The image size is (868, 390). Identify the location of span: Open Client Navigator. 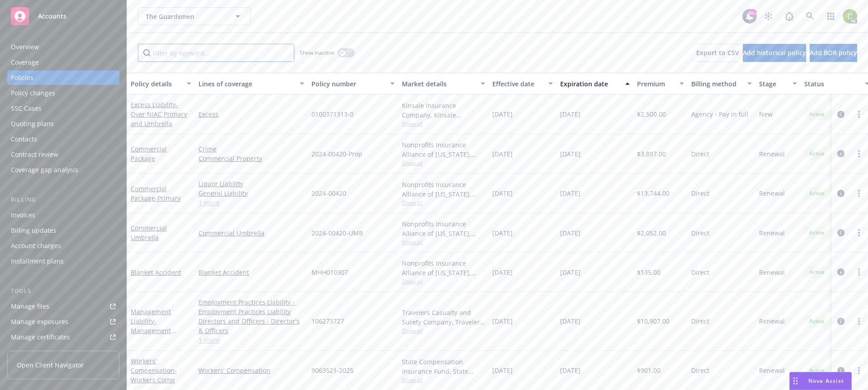
(51, 364).